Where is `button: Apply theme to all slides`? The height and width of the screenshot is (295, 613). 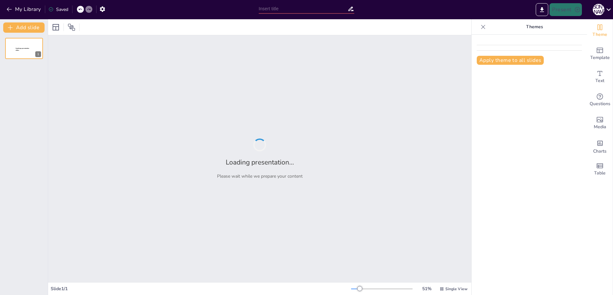 button: Apply theme to all slides is located at coordinates (510, 60).